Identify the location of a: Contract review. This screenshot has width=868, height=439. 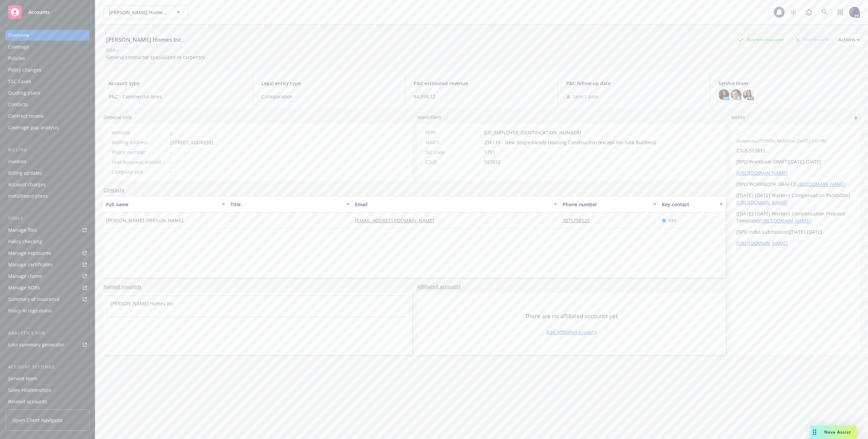
(48, 116).